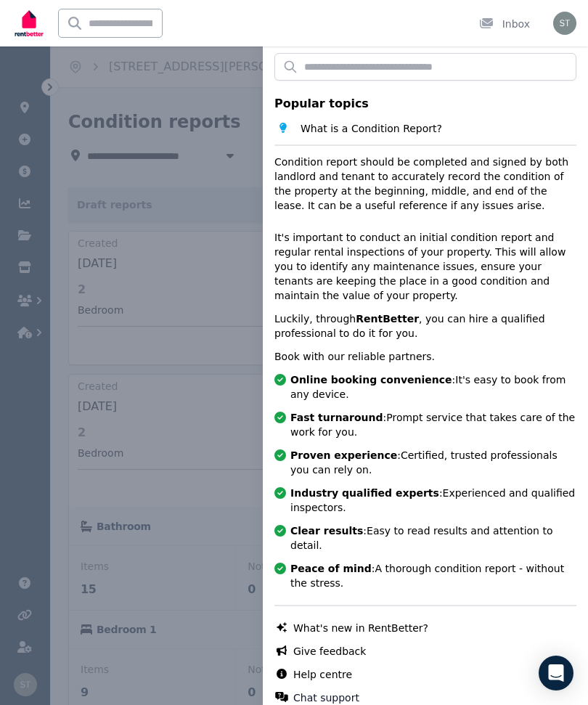  Describe the element at coordinates (344, 455) in the screenshot. I see `b: Proven experience` at that location.